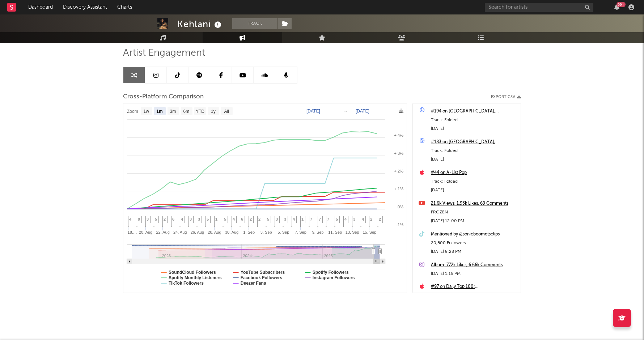  What do you see at coordinates (617, 7) in the screenshot?
I see `button: 99+` at bounding box center [617, 7].